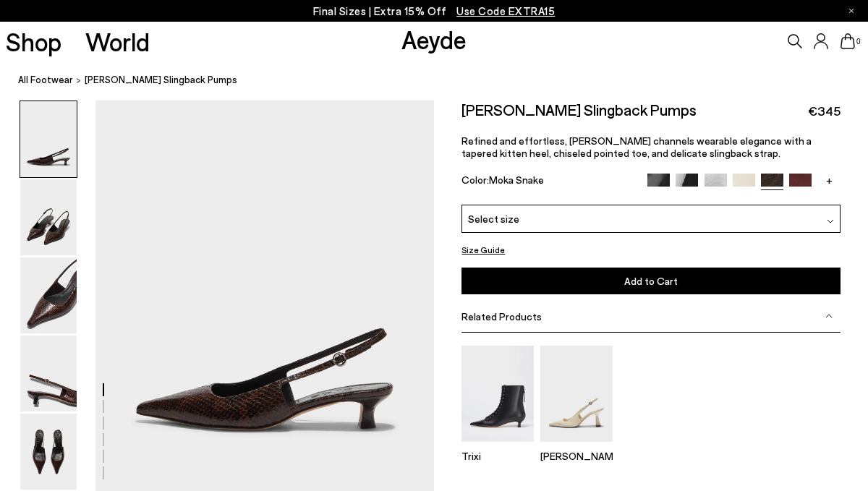 Image resolution: width=868 pixels, height=491 pixels. What do you see at coordinates (548, 181) in the screenshot?
I see `div: Color:` at bounding box center [548, 181].